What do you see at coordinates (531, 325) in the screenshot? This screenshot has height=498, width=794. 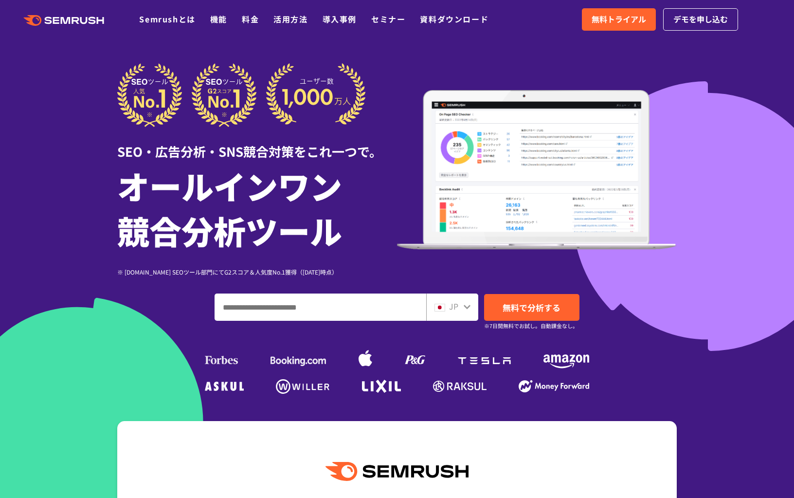 I see `small: ※7日間無料でお試し。自動課金なし。` at bounding box center [531, 325].